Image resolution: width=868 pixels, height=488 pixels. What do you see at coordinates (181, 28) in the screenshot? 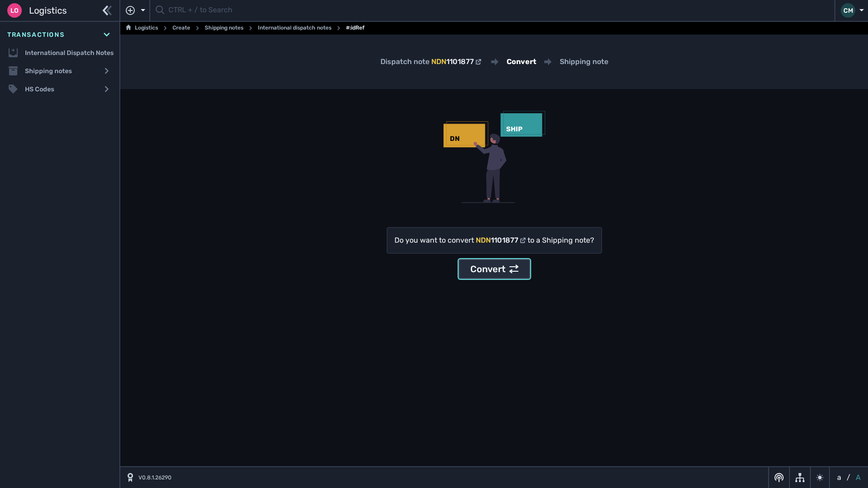
I see `a: Create` at bounding box center [181, 28].